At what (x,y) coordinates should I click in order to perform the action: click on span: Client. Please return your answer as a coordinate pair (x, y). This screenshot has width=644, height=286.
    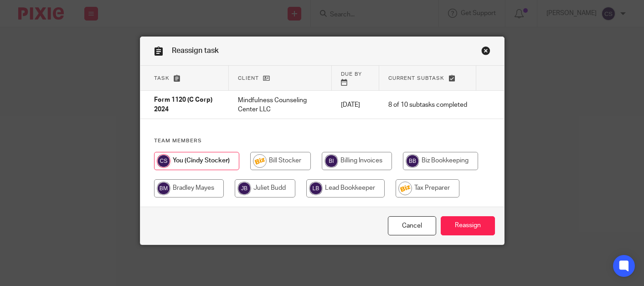
    Looking at the image, I should click on (249, 78).